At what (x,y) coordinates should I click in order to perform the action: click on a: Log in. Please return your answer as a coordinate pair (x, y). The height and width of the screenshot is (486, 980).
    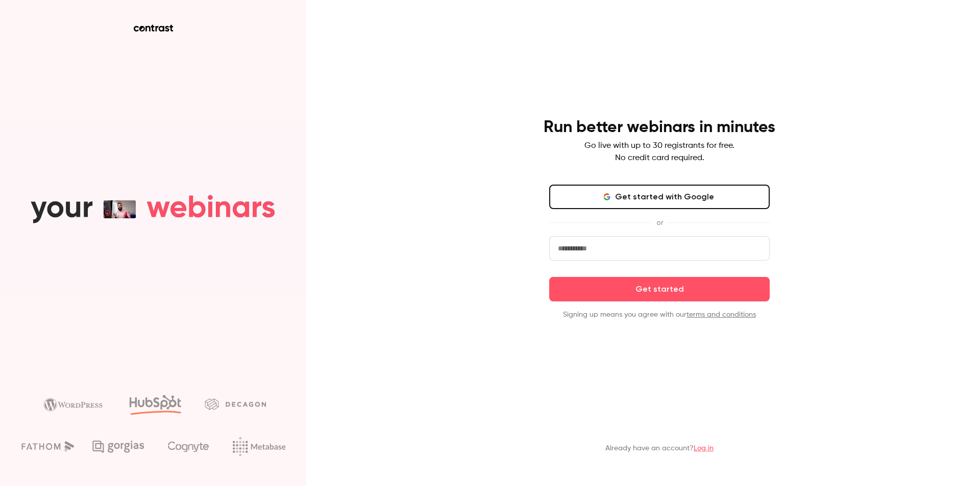
    Looking at the image, I should click on (704, 449).